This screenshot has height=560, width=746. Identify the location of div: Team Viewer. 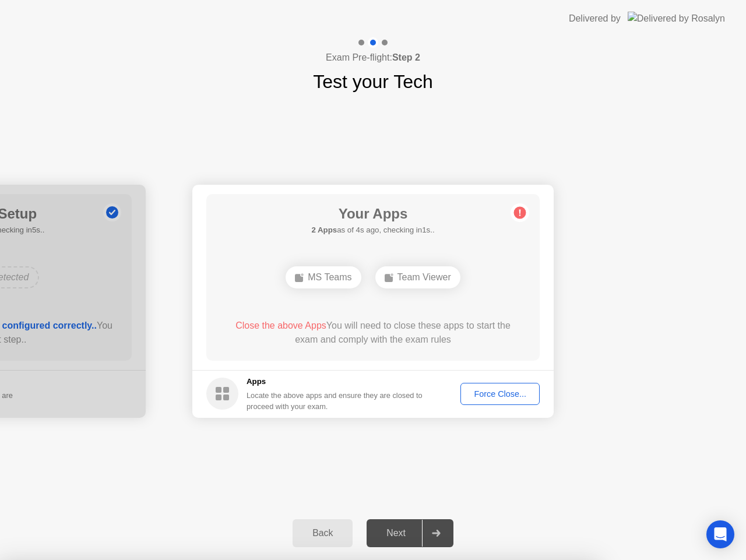
(418, 277).